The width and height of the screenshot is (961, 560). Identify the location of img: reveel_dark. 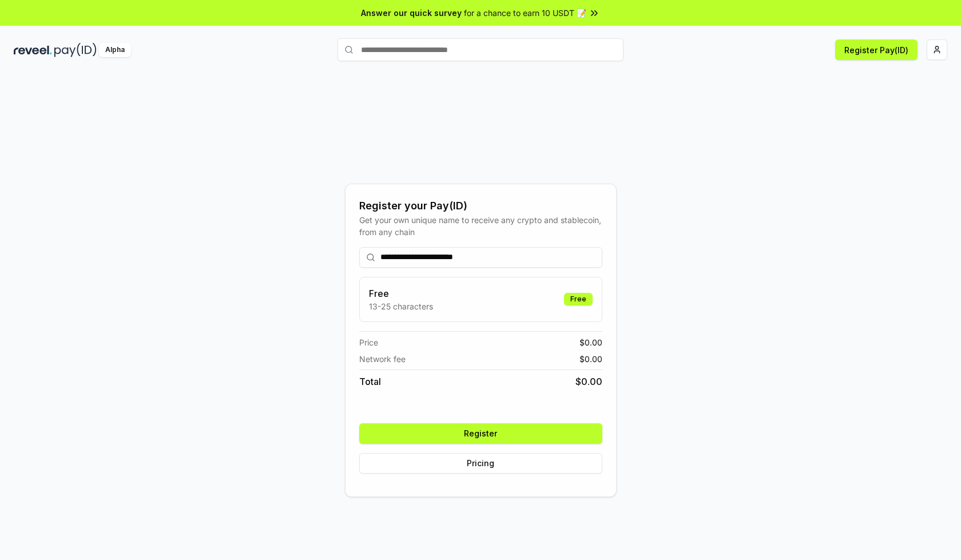
(33, 50).